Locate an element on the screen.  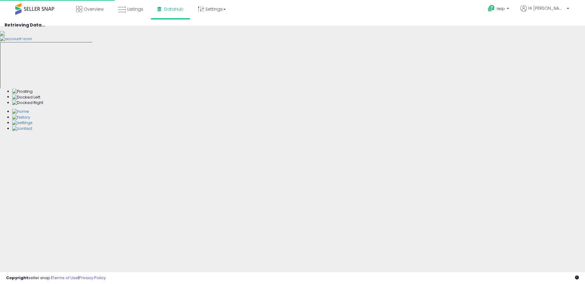
span: Overview is located at coordinates (93, 9).